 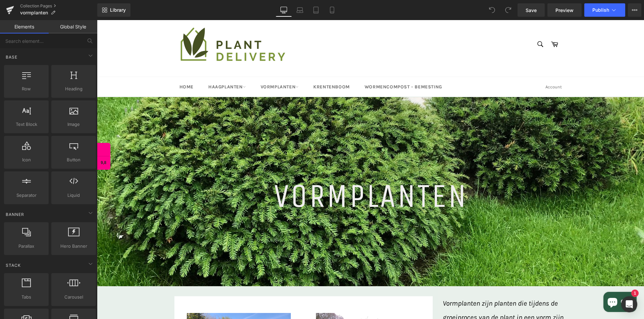 I want to click on a: Haagplanten, so click(x=130, y=67).